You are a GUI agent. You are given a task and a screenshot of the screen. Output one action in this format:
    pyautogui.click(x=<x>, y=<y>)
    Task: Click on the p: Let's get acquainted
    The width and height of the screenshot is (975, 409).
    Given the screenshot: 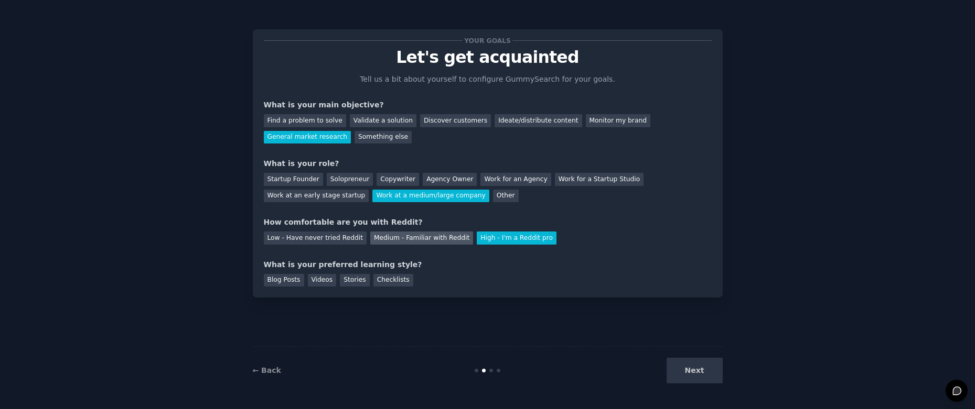 What is the action you would take?
    pyautogui.click(x=488, y=57)
    